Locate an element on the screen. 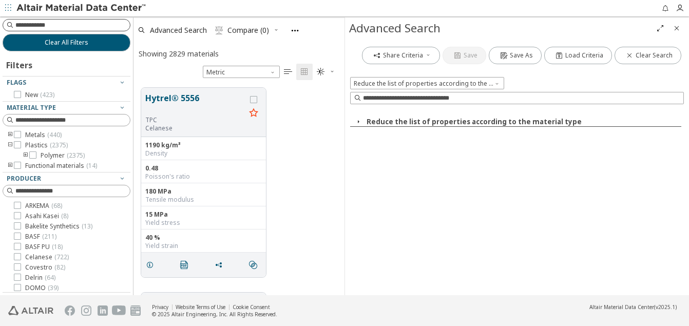  button: Save As is located at coordinates (515, 55).